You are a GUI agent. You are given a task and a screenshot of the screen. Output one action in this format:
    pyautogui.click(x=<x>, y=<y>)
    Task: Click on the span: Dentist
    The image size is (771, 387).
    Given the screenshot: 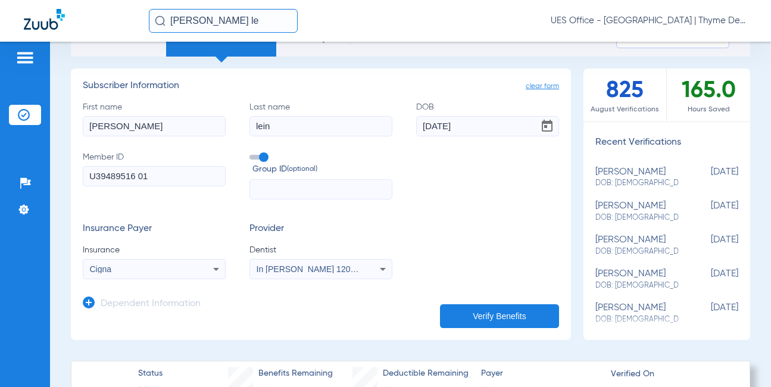 What is the action you would take?
    pyautogui.click(x=321, y=250)
    